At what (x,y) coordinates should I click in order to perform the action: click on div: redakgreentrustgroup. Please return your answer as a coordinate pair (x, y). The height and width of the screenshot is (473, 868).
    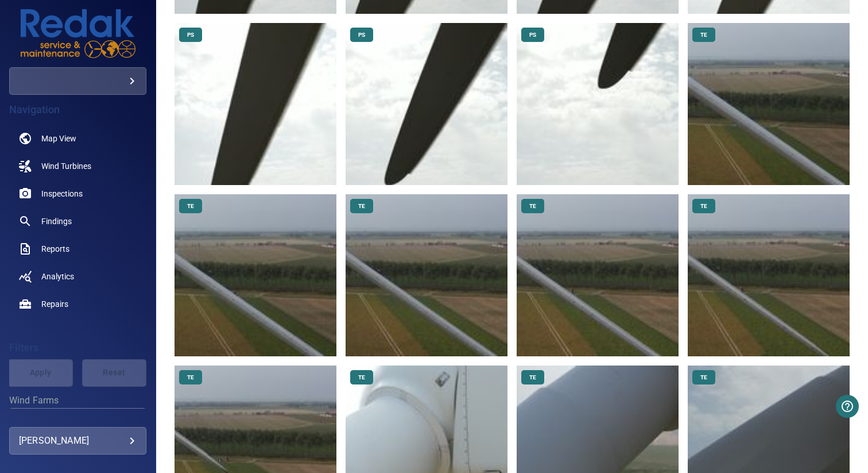
    Looking at the image, I should click on (77, 81).